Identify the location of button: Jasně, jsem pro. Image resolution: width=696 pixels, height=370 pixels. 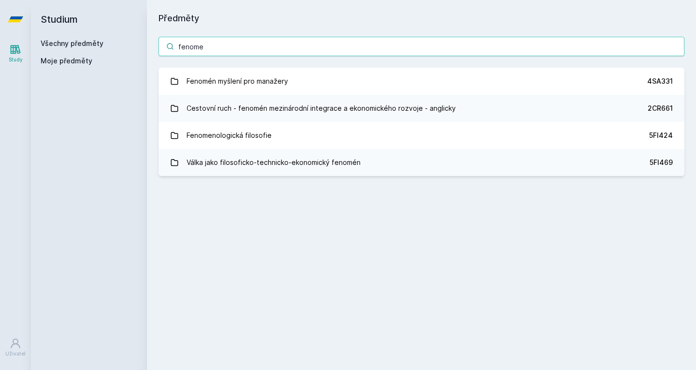
(415, 62).